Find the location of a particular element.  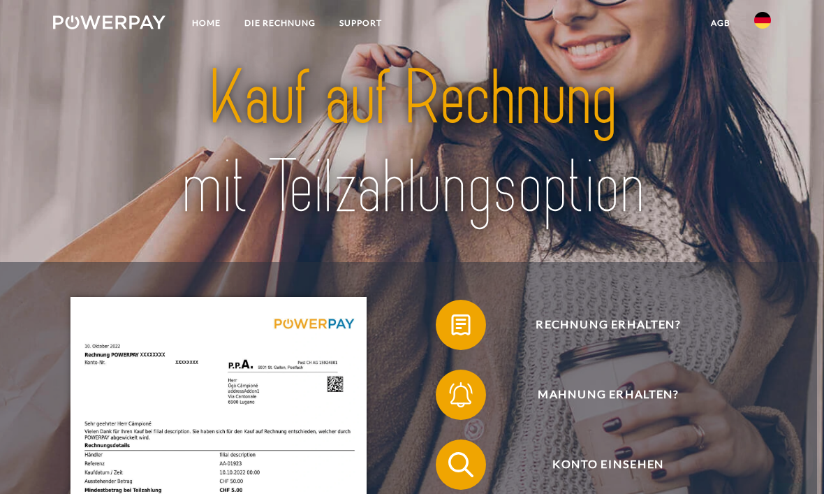

img: logo-powerpay-white.svg is located at coordinates (109, 22).